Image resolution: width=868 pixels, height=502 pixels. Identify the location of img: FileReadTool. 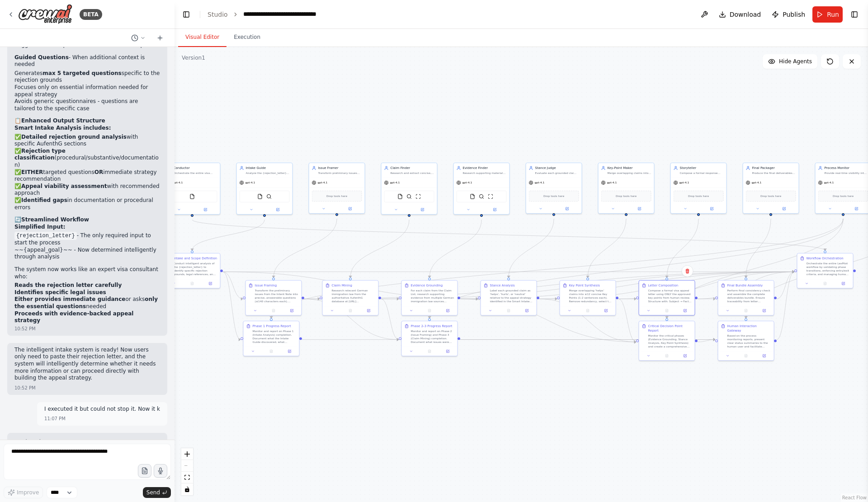
(260, 197).